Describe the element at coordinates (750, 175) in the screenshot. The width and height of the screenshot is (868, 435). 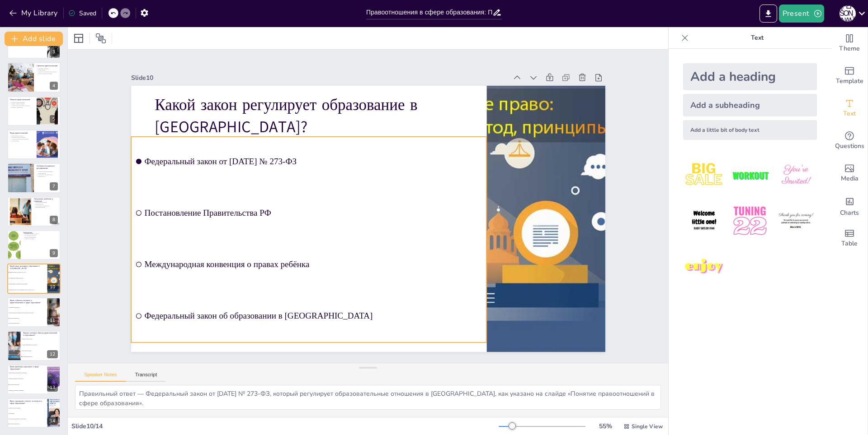
I see `img: 2.jpeg` at that location.